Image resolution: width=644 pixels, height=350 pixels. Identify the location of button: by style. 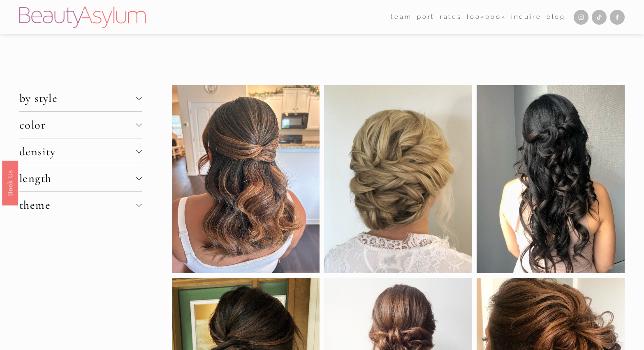
(80, 98).